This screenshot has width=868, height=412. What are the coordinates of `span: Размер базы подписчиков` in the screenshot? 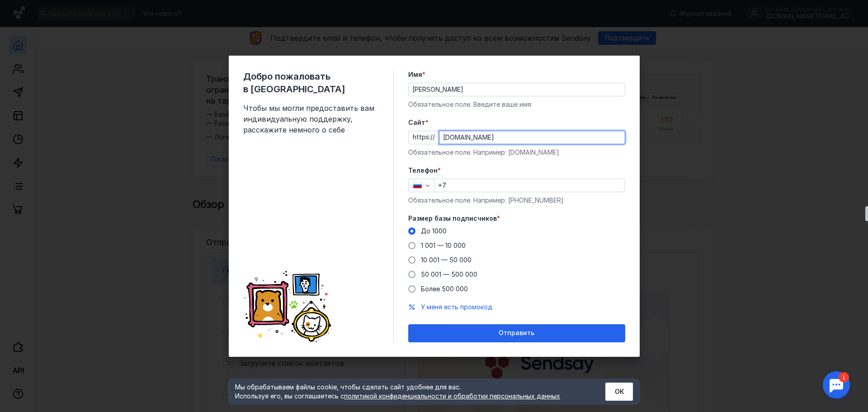 It's located at (452, 218).